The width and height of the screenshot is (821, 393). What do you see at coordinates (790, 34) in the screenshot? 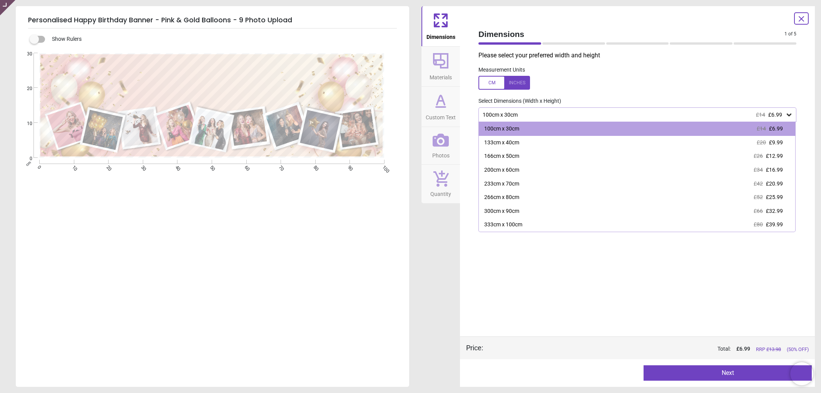
I see `span: 1 of 5` at bounding box center [790, 34].